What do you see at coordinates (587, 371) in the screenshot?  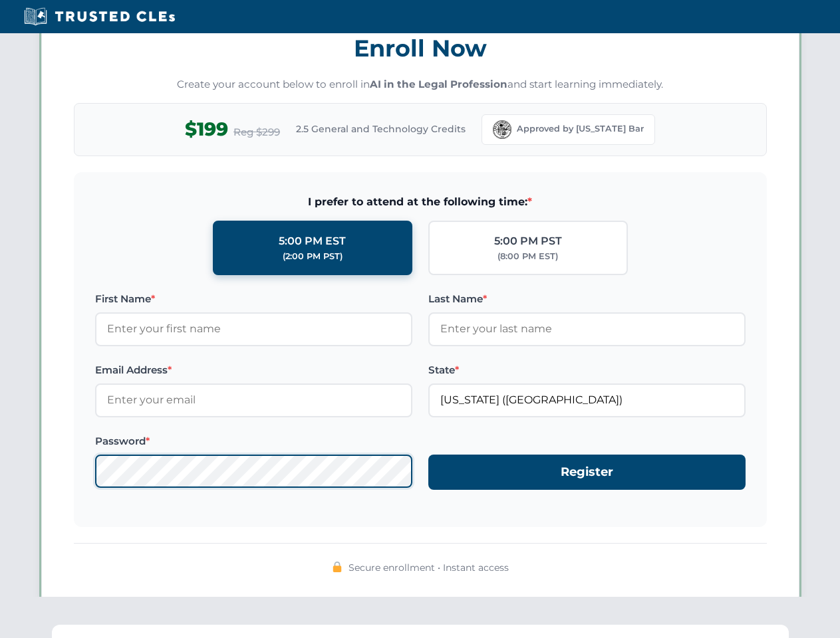 I see `label: State` at bounding box center [587, 371].